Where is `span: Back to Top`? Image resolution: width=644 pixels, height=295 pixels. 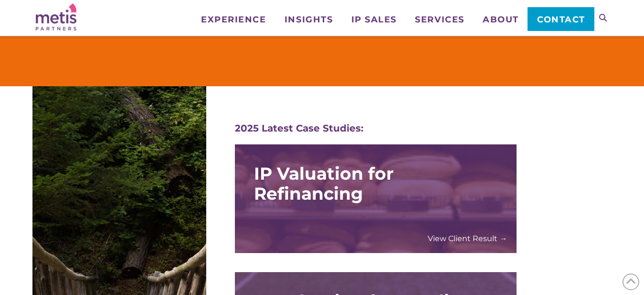 span: Back to Top is located at coordinates (630, 282).